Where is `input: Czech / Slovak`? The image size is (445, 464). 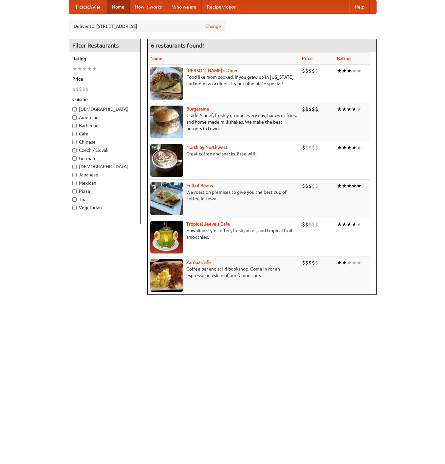
input: Czech / Slovak is located at coordinates (74, 150).